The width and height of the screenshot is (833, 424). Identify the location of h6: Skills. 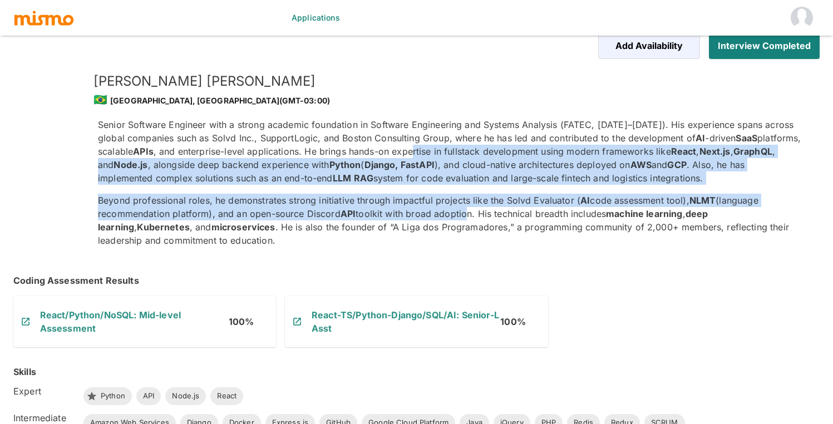
(24, 372).